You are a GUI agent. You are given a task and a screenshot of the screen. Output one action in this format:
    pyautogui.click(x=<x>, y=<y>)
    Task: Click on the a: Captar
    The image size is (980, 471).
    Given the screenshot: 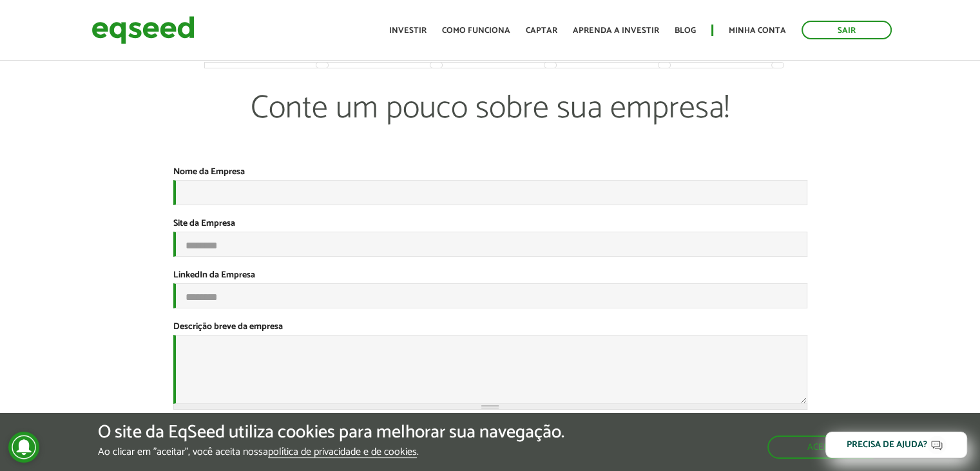 What is the action you would take?
    pyautogui.click(x=541, y=31)
    